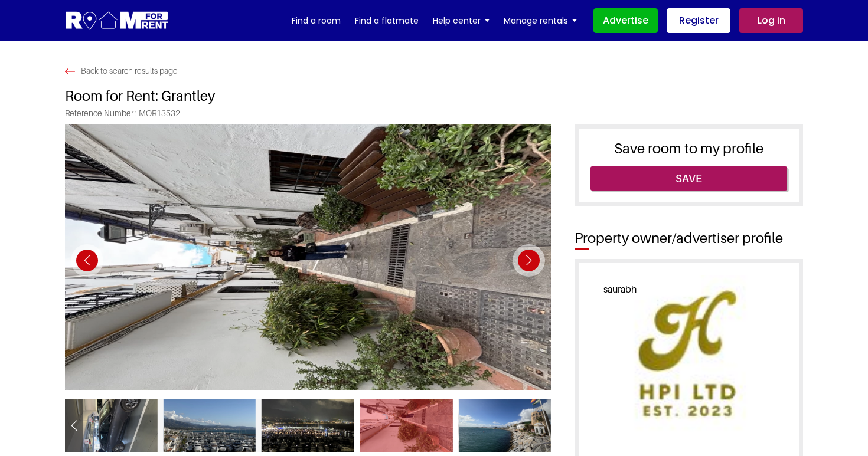 The width and height of the screenshot is (868, 456). I want to click on img: Search, so click(70, 71).